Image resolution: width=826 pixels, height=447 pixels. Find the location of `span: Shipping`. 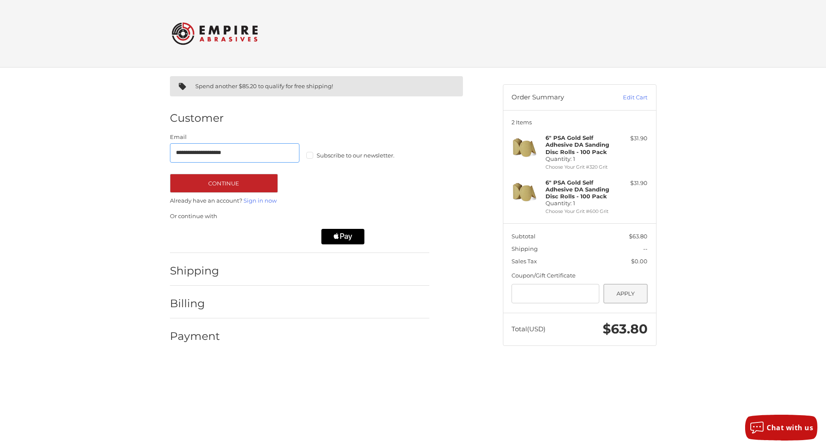

span: Shipping is located at coordinates (524, 249).